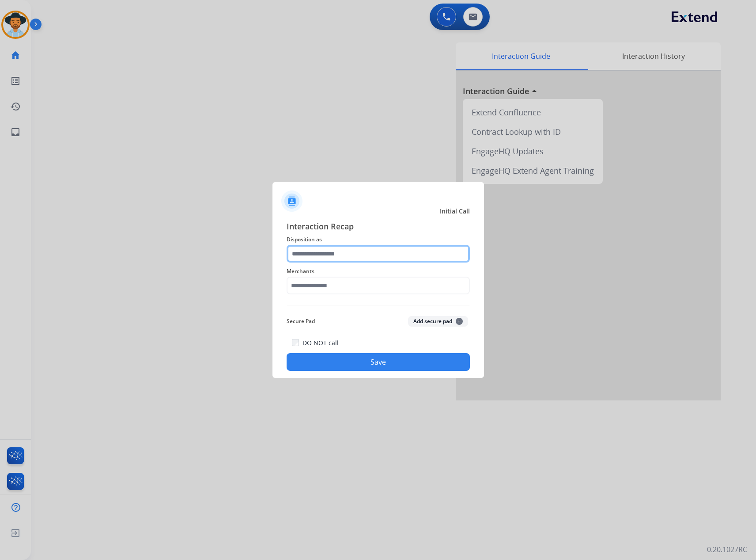 The image size is (756, 560). I want to click on span: Initial Call, so click(455, 211).